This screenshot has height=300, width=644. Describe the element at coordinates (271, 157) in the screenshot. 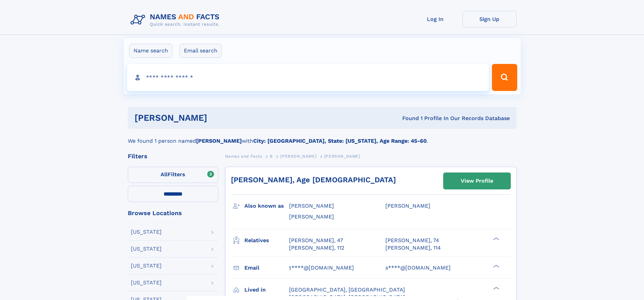

I see `span: B` at that location.